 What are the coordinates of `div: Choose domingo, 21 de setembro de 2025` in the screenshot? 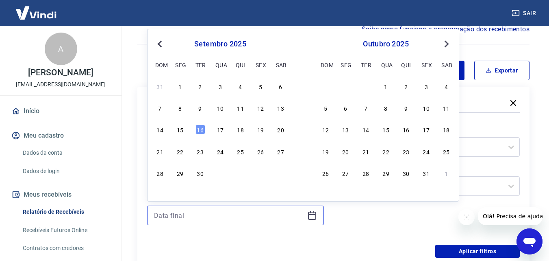 It's located at (160, 151).